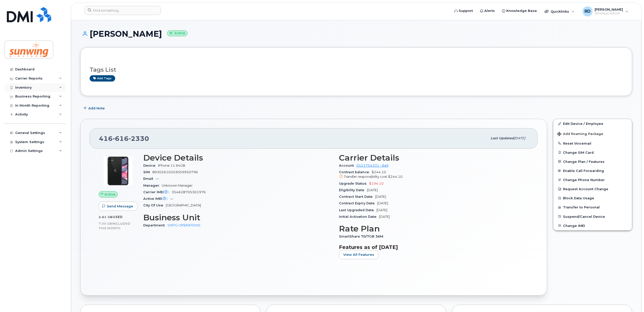 This screenshot has width=644, height=312. What do you see at coordinates (502, 138) in the screenshot?
I see `span: Last updated` at bounding box center [502, 138].